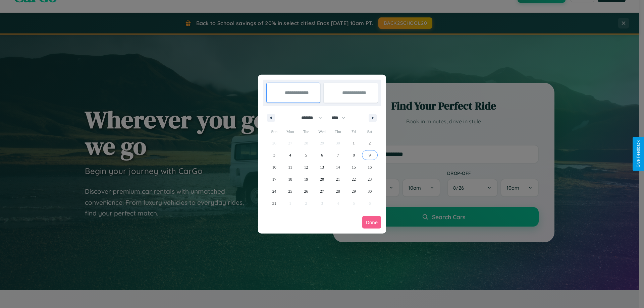  What do you see at coordinates (370, 132) in the screenshot?
I see `span: Sat` at bounding box center [370, 132].